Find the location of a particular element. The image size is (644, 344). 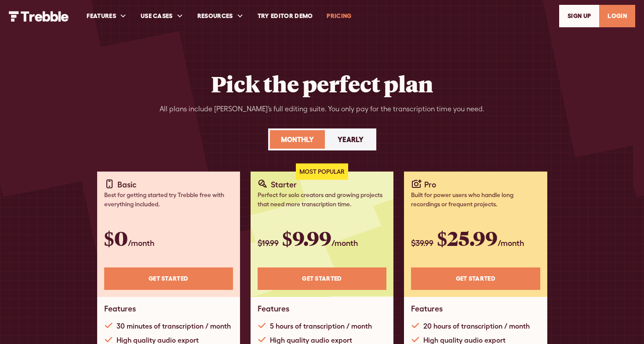

span: $25.99 is located at coordinates (467, 238).